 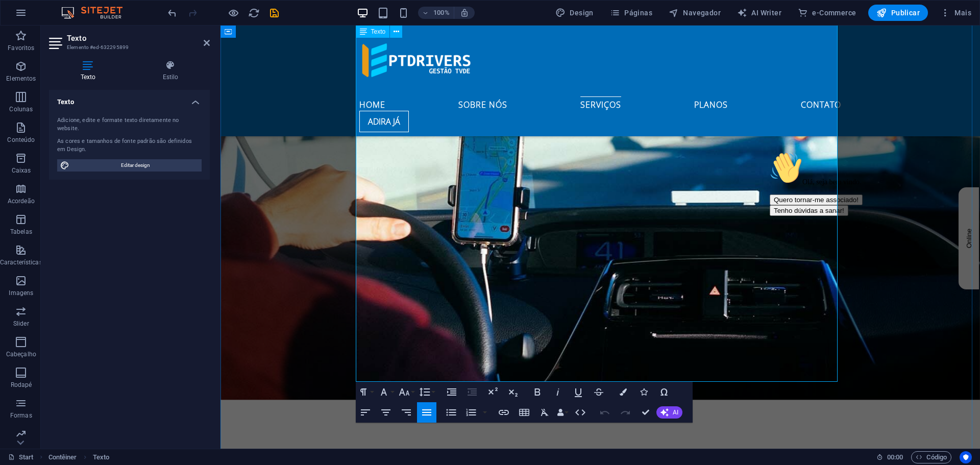 I want to click on button: Confirm (Ctrl+⏎), so click(x=645, y=412).